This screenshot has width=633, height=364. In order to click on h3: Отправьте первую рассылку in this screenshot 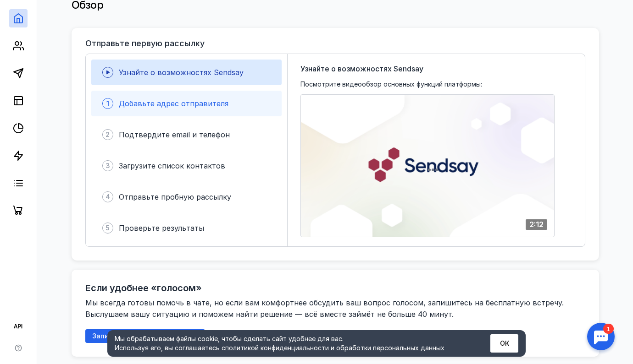, I will do `click(145, 43)`.